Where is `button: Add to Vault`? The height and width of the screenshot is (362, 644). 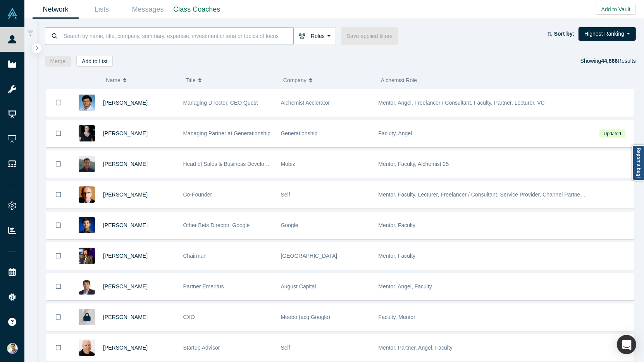 button: Add to Vault is located at coordinates (615, 9).